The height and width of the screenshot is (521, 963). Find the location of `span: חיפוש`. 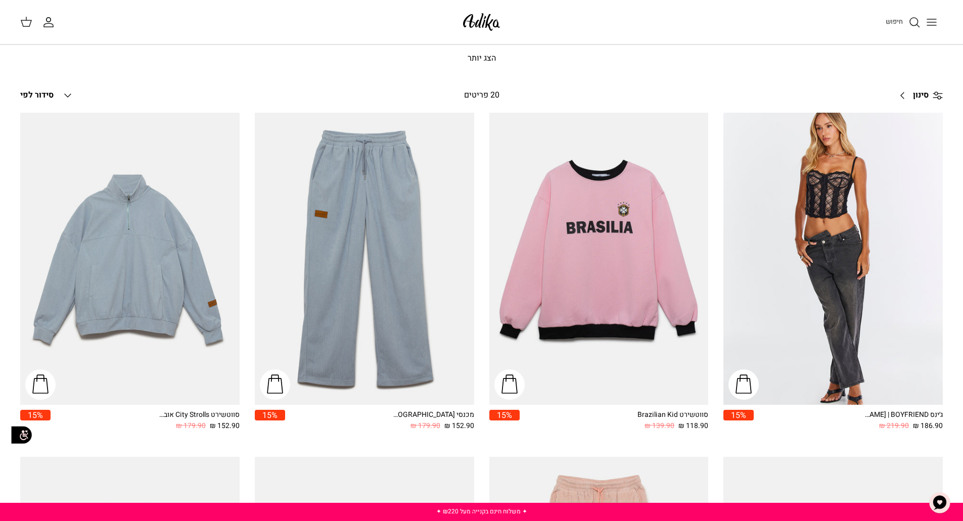

span: חיפוש is located at coordinates (895, 21).